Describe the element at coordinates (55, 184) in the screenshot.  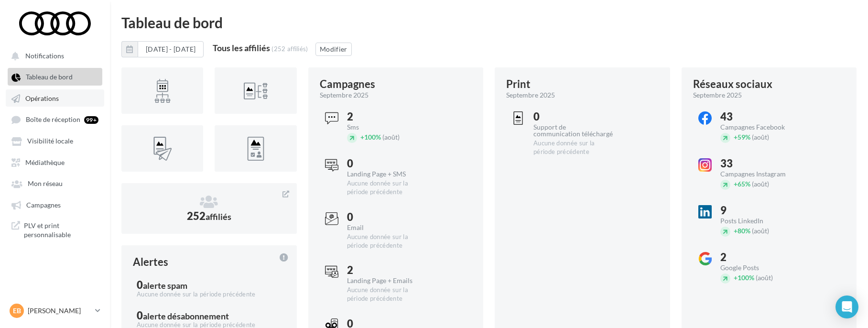
I see `a: Mon réseau` at that location.